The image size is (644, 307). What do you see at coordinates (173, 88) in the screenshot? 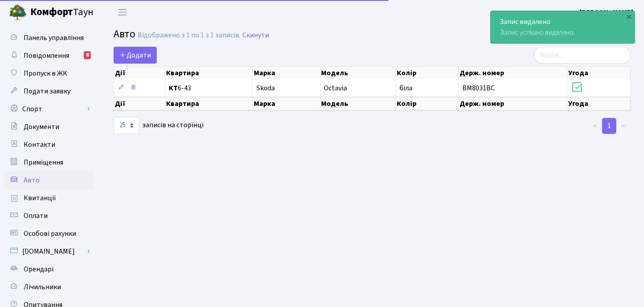
I see `b: КТ` at bounding box center [173, 88].